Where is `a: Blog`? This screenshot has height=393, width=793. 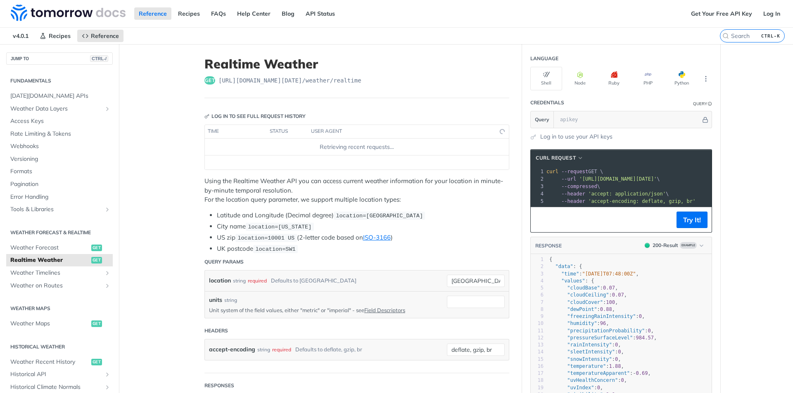
a: Blog is located at coordinates (288, 14).